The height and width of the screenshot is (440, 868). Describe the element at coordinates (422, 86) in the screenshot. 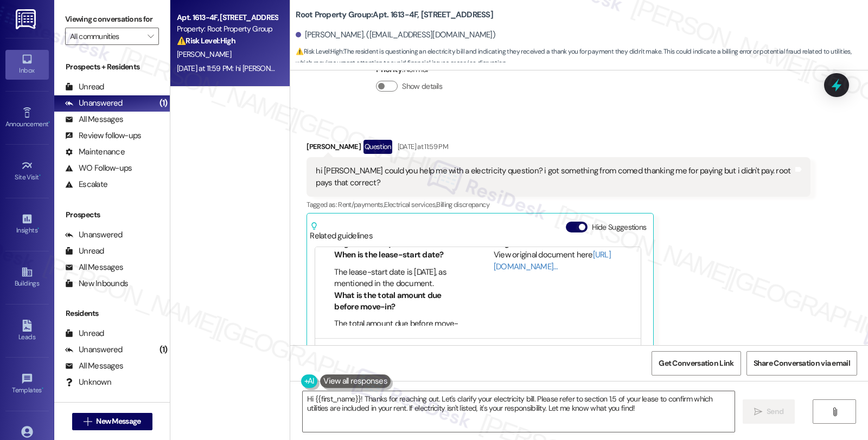

I see `label: Show details` at that location.